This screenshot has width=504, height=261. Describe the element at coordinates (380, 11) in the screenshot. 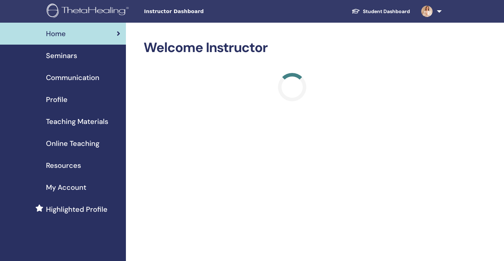

I see `a: Student Dashboard` at that location.